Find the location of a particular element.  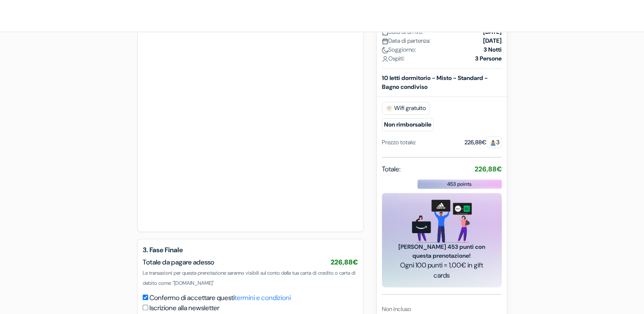

a: termini e condizioni is located at coordinates (263, 297).